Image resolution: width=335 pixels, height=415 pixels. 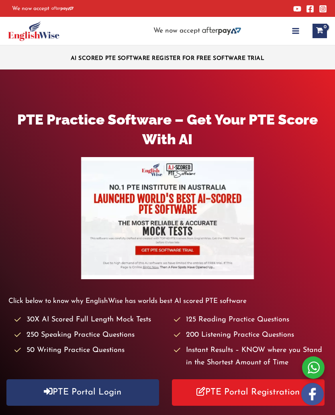 What do you see at coordinates (297, 9) in the screenshot?
I see `a: YouTube` at bounding box center [297, 9].